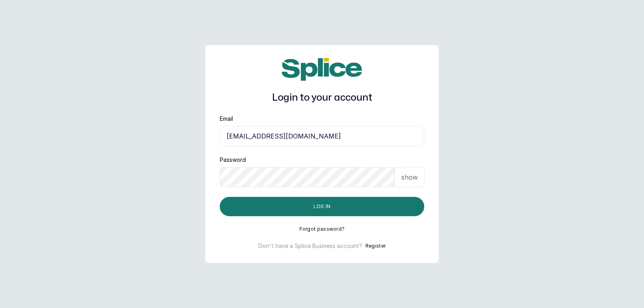  I want to click on p: Don't have a Splice Business account?, so click(310, 246).